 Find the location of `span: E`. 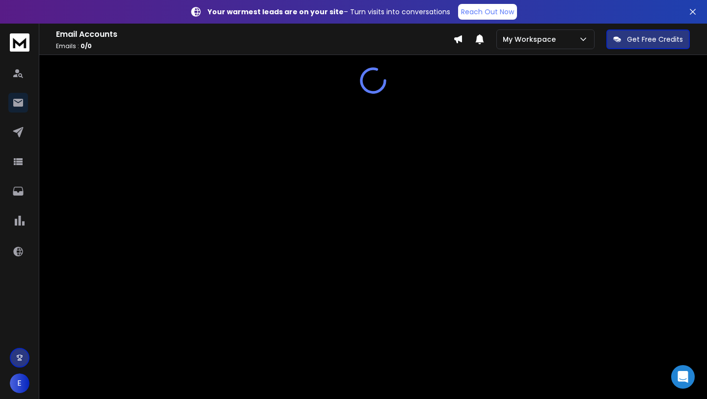

span: E is located at coordinates (20, 383).